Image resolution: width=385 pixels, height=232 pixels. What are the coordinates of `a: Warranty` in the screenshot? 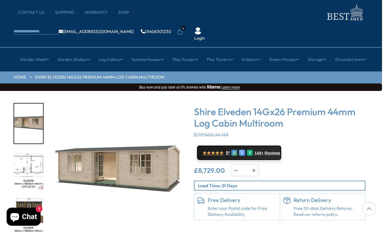 It's located at (99, 13).